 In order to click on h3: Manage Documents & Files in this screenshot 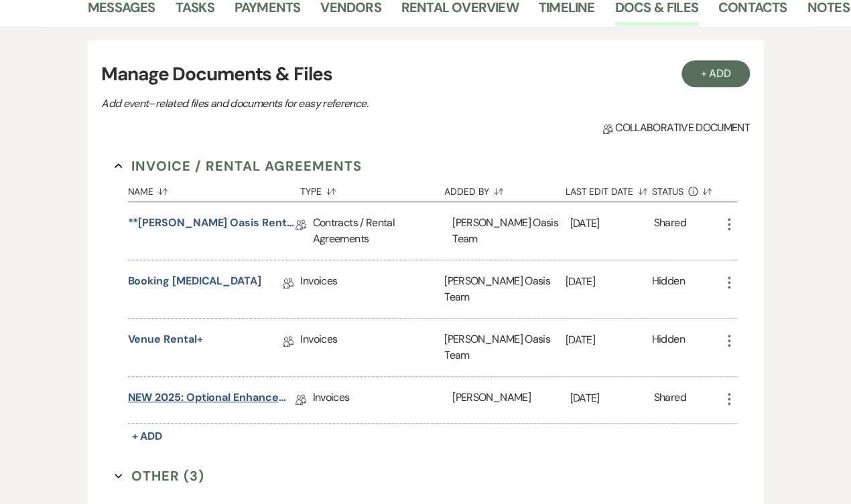, I will do `click(426, 74)`.